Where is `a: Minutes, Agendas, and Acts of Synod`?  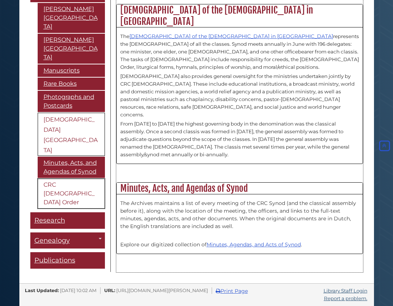 a: Minutes, Agendas, and Acts of Synod is located at coordinates (254, 244).